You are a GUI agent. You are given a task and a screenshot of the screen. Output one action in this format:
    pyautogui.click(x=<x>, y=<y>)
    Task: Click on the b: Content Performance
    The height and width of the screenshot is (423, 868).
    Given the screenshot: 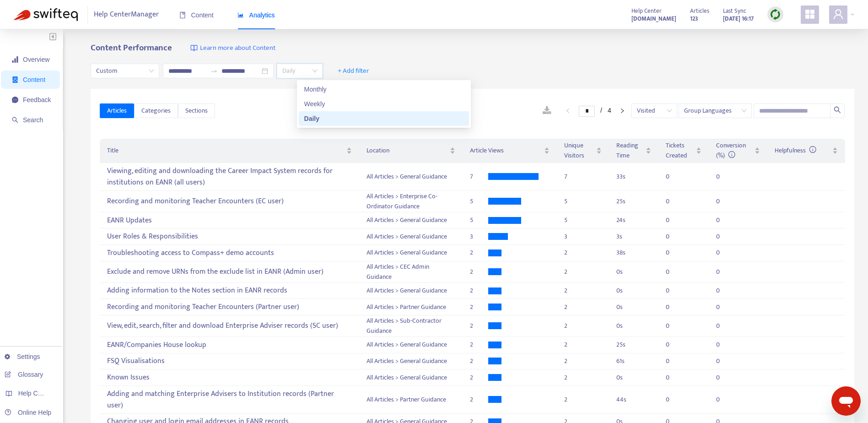 What is the action you would take?
    pyautogui.click(x=131, y=48)
    